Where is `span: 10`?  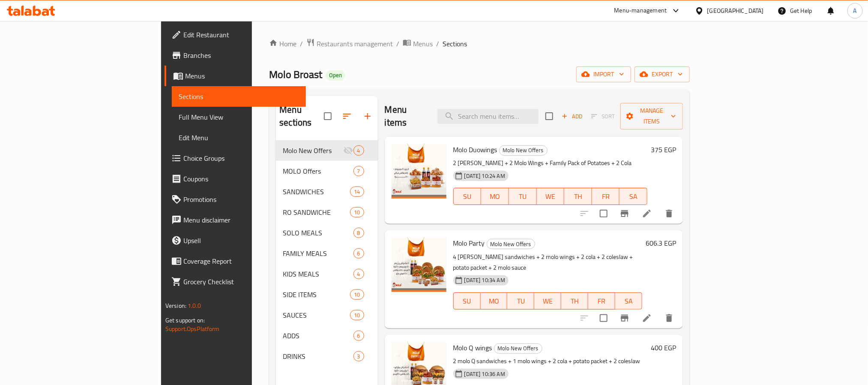
span: 10 is located at coordinates (357, 294).